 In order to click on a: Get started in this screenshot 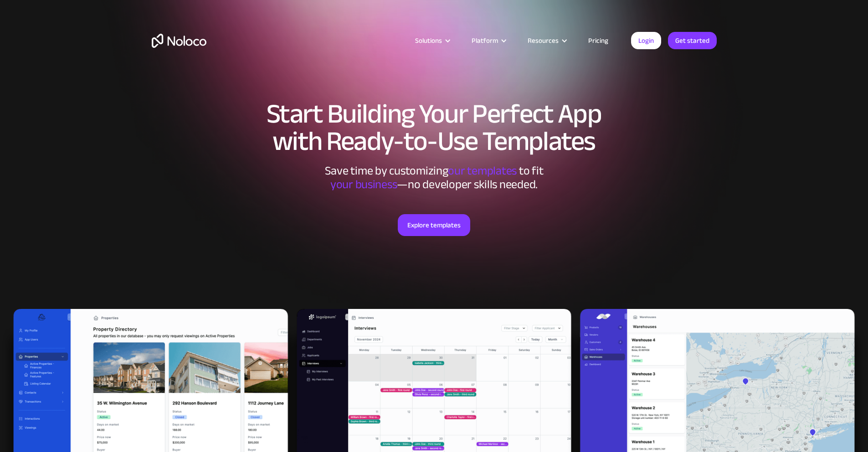, I will do `click(692, 41)`.